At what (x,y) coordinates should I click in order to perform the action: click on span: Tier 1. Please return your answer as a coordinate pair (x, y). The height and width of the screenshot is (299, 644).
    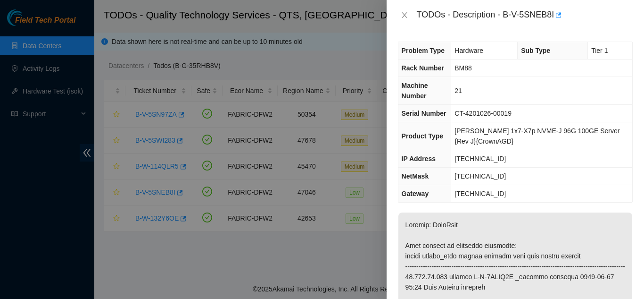
    Looking at the image, I should click on (599, 51).